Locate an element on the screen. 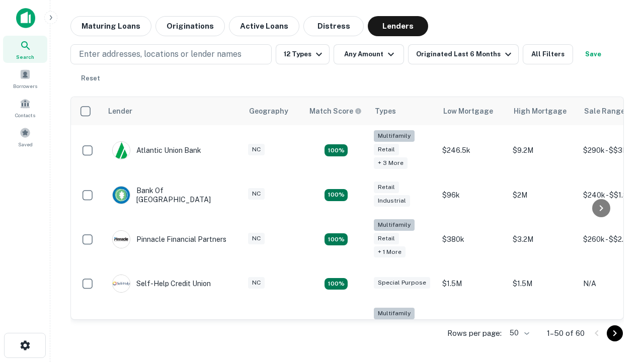 This screenshot has height=362, width=644. p: Enter addresses, locations or lender names is located at coordinates (160, 54).